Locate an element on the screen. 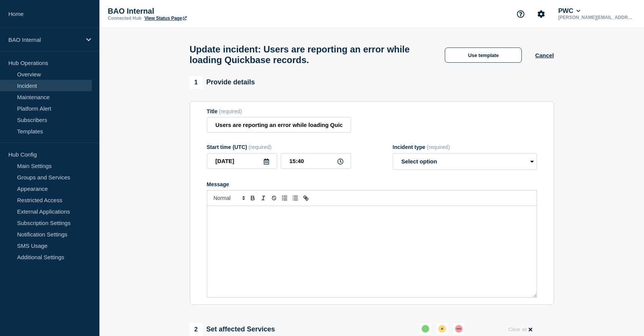  button: Toggle bulleted list is located at coordinates (295, 198).